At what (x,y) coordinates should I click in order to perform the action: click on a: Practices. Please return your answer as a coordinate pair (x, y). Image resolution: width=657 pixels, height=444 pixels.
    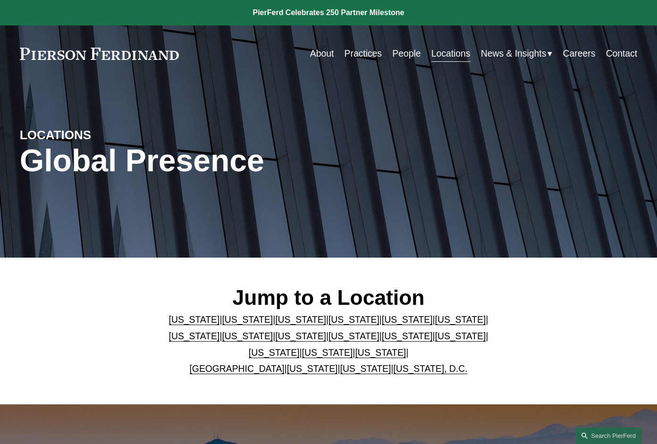
    Looking at the image, I should click on (363, 53).